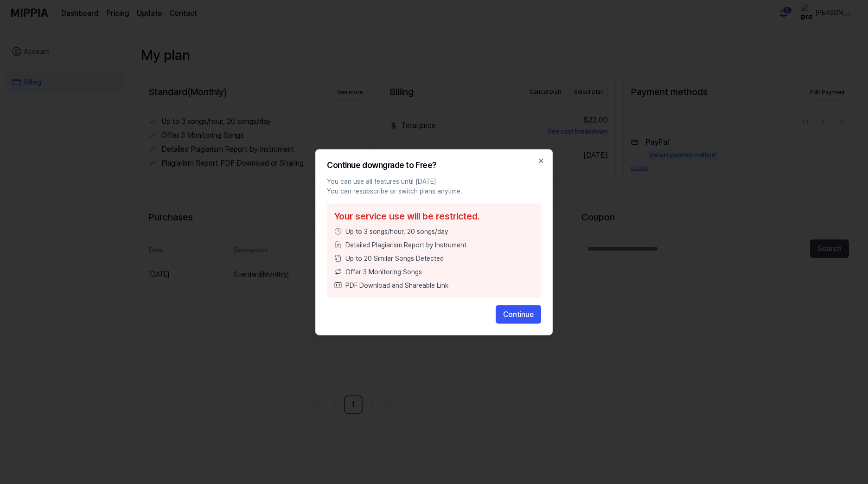 The height and width of the screenshot is (484, 868). Describe the element at coordinates (397, 285) in the screenshot. I see `span: PDF Download and Shareable Link` at that location.